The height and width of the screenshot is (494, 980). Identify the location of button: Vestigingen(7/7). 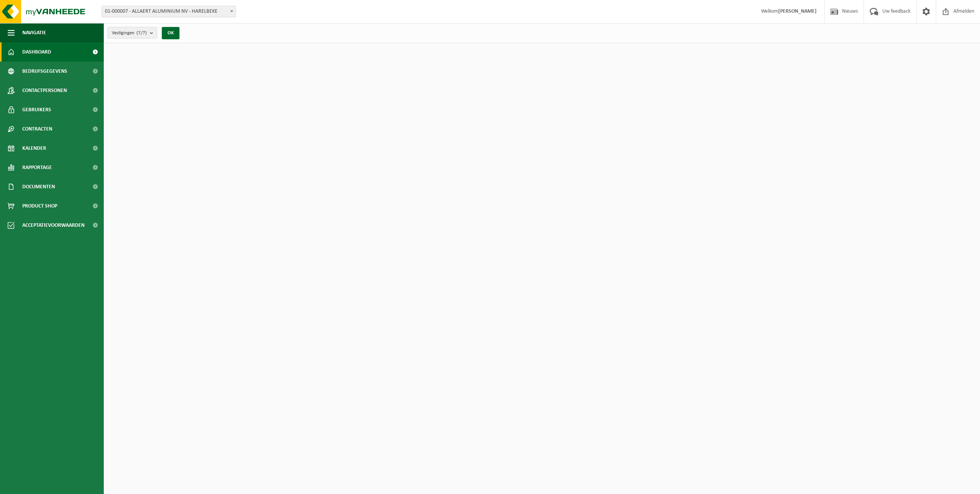
(132, 33).